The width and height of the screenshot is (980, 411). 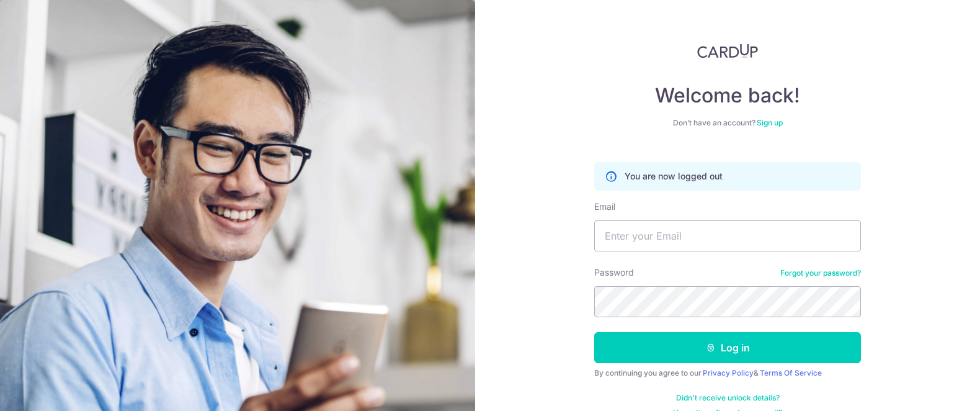 What do you see at coordinates (728, 51) in the screenshot?
I see `img: CardUp Logo` at bounding box center [728, 51].